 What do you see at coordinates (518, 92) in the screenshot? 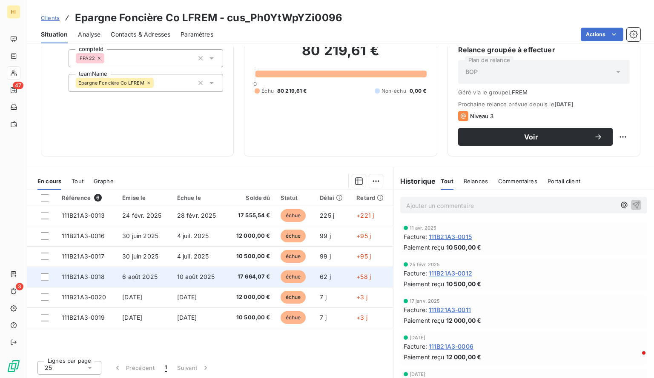
I see `button: LFREM` at bounding box center [518, 92].